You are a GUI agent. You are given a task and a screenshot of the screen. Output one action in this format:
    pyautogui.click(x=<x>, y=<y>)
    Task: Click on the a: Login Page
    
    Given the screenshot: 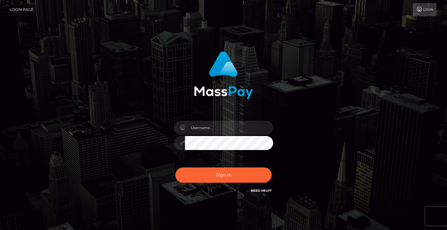 What is the action you would take?
    pyautogui.click(x=21, y=10)
    